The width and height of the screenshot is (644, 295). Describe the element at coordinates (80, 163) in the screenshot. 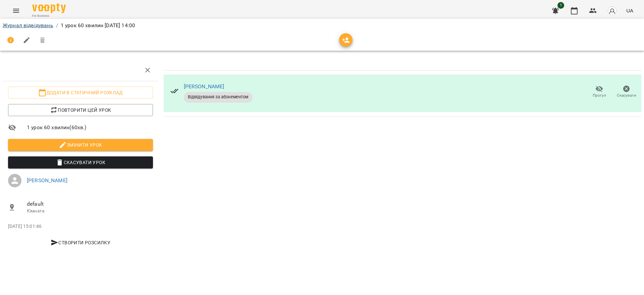

I see `span: Скасувати Урок` at that location.